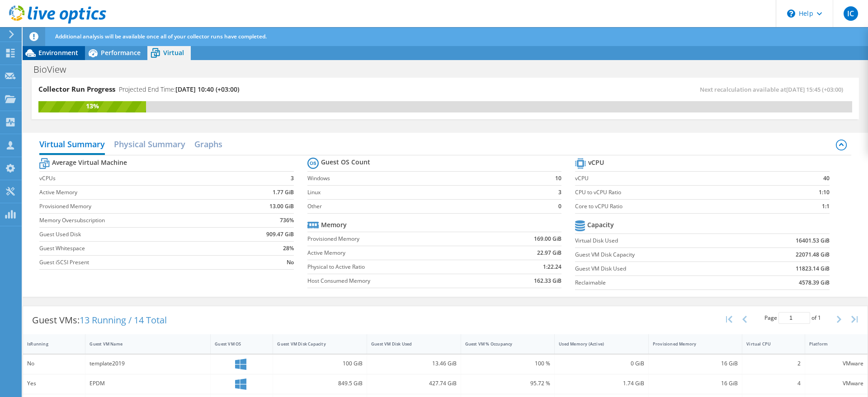  I want to click on b: 13.00 GiB, so click(282, 206).